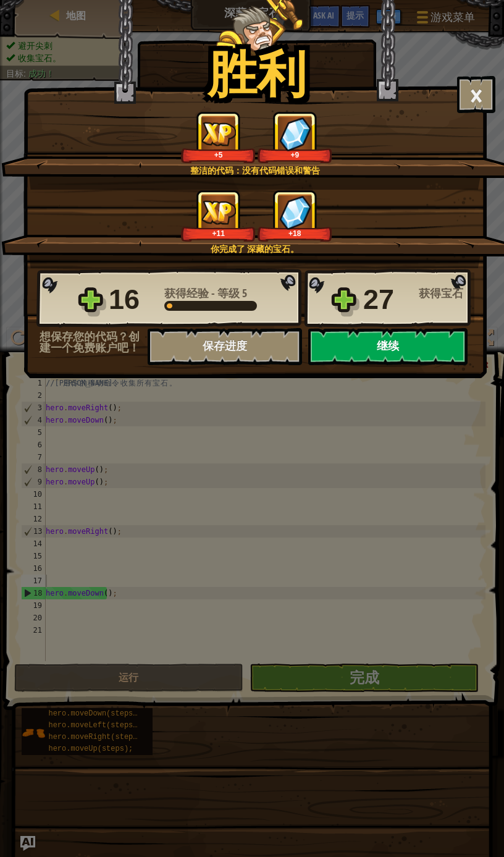 The image size is (504, 857). I want to click on span: 5, so click(245, 293).